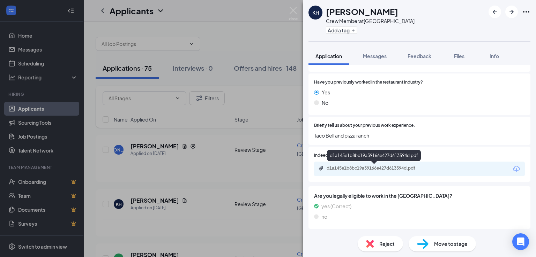  What do you see at coordinates (494, 12) in the screenshot?
I see `svg: ArrowLeftNew` at bounding box center [494, 12].